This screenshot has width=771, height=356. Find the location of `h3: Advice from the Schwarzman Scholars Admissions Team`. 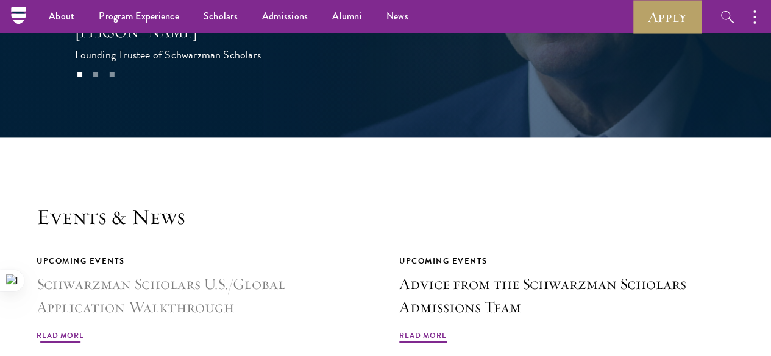

h3: Advice from the Schwarzman Scholars Admissions Team is located at coordinates (566, 296).